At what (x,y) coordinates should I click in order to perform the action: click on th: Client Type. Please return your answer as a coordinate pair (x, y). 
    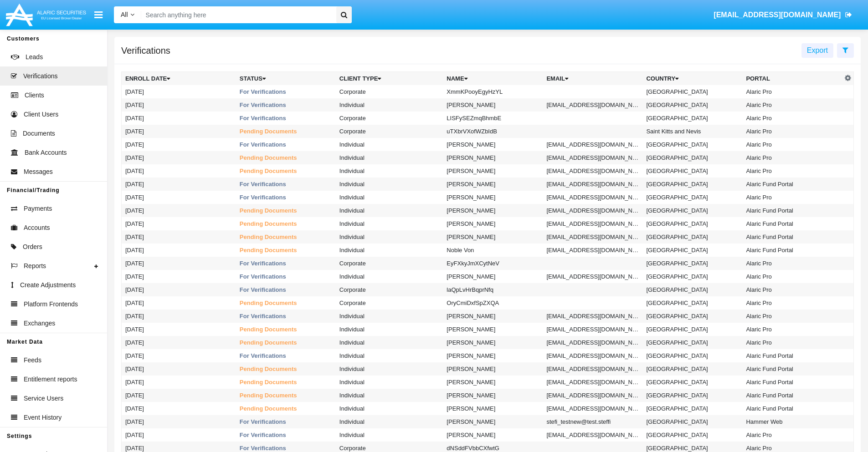
    Looking at the image, I should click on (389, 78).